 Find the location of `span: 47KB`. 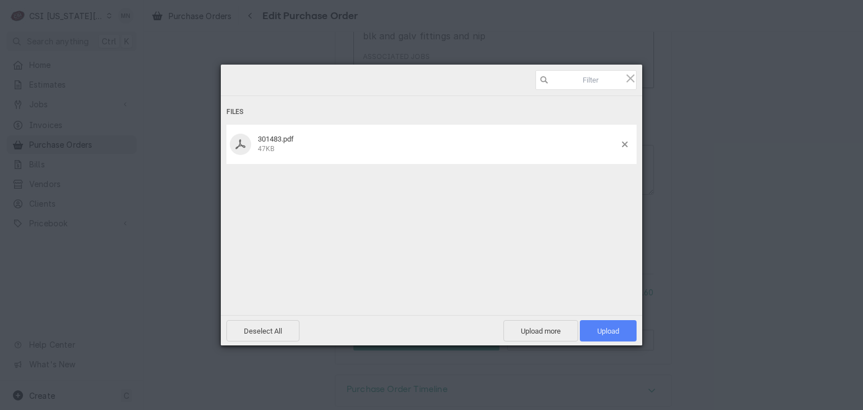

span: 47KB is located at coordinates (266, 149).